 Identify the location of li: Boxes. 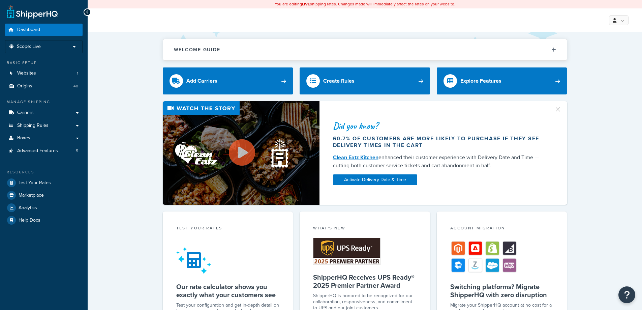
(44, 138).